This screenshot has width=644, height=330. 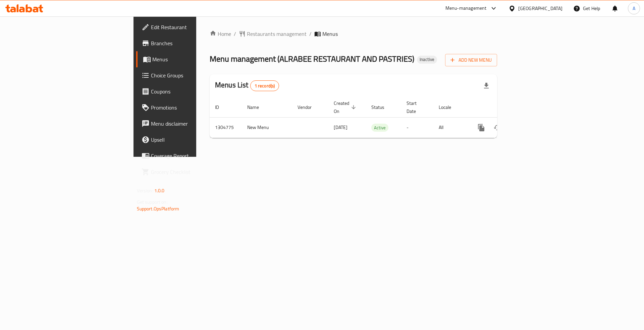 What do you see at coordinates (487, 86) in the screenshot?
I see `div: Export file` at bounding box center [487, 86].